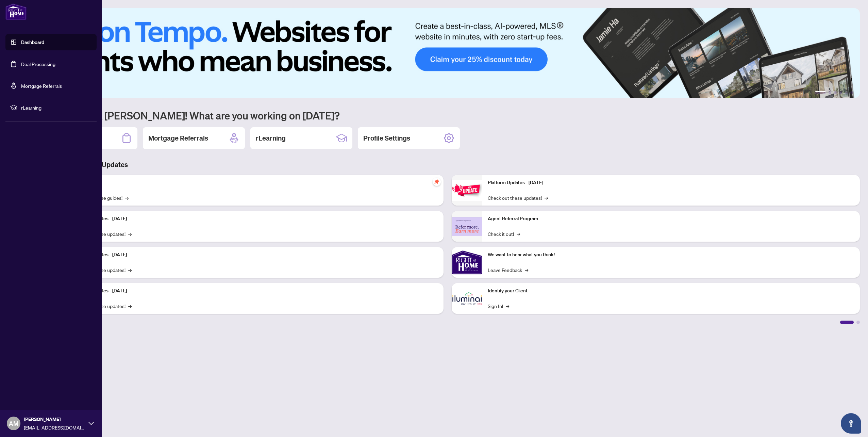 The image size is (868, 437). I want to click on p: We want to hear what you think!, so click(671, 255).